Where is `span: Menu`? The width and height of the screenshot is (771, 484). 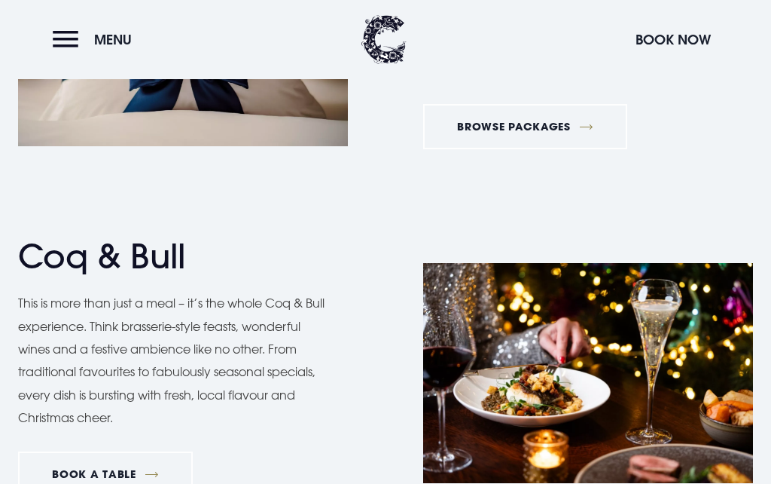 span: Menu is located at coordinates (113, 39).